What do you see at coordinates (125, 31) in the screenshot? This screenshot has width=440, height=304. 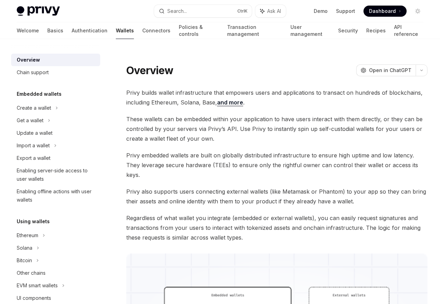 I see `a: Wallets` at bounding box center [125, 31].